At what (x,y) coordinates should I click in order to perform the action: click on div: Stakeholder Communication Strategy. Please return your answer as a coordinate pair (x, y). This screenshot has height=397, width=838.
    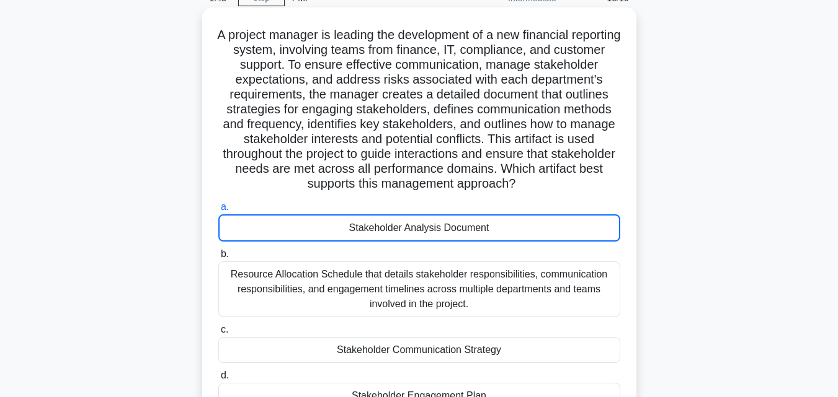
    Looking at the image, I should click on (419, 350).